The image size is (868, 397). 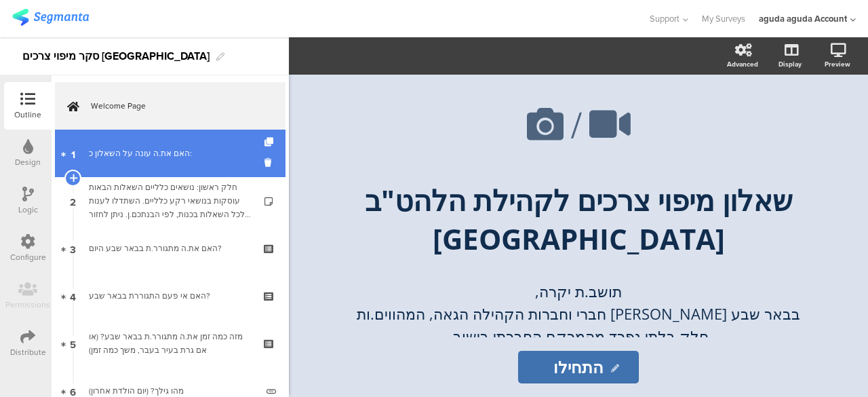 What do you see at coordinates (578, 291) in the screenshot?
I see `p: תושב.ת יקרה,` at bounding box center [578, 291].